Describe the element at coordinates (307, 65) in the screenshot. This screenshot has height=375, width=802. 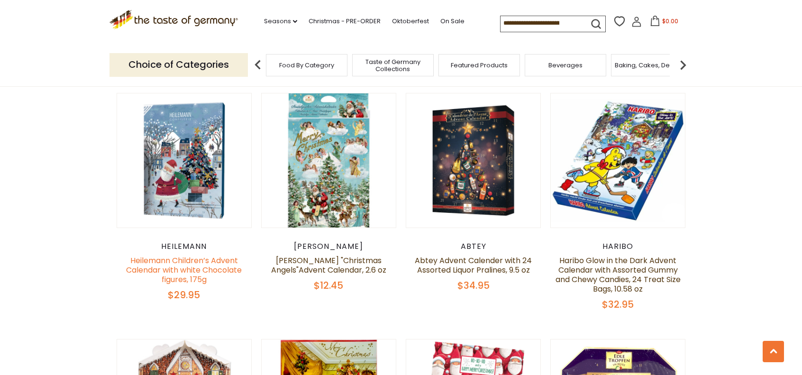
I see `a: Food By Category` at that location.